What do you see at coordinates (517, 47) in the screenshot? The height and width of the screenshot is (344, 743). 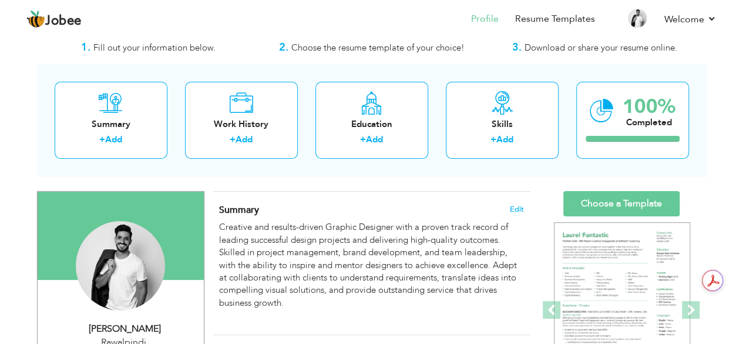 I see `strong: 3.` at bounding box center [517, 47].